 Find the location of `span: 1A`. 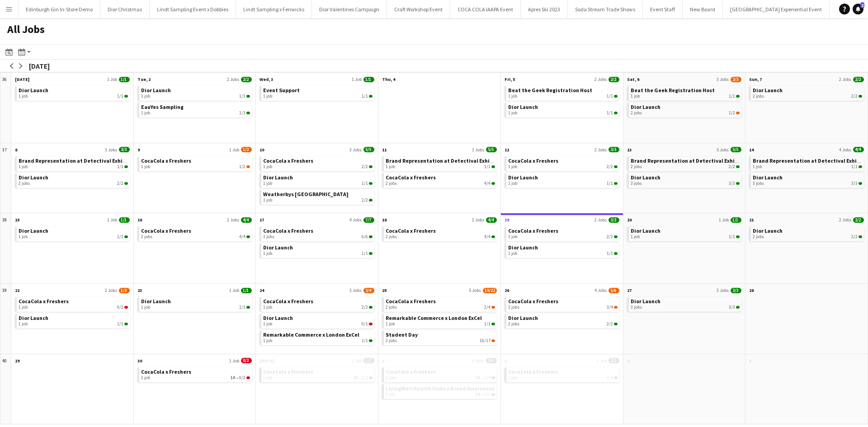

span: 1A is located at coordinates (478, 378).